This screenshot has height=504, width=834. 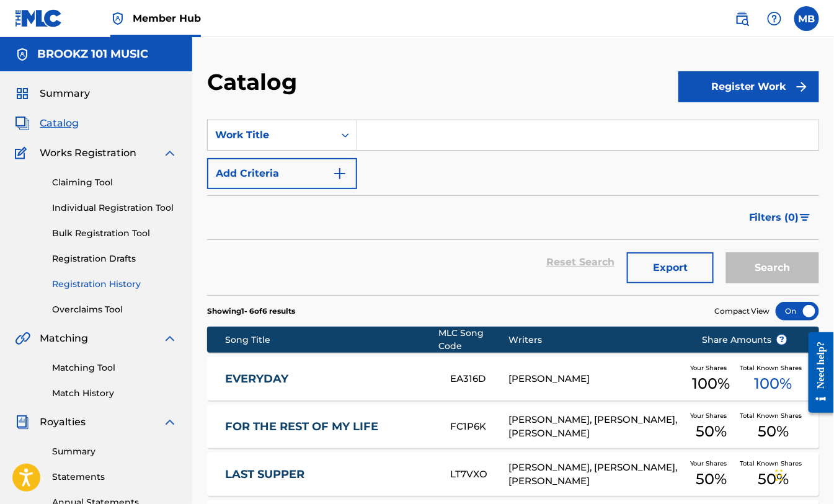 I want to click on div: FC1P6K, so click(x=479, y=427).